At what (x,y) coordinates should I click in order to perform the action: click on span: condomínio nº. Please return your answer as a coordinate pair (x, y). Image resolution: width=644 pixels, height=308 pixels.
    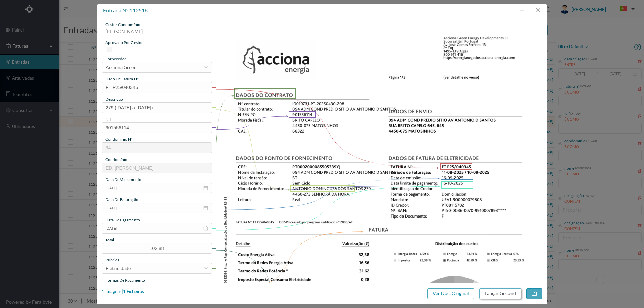
    Looking at the image, I should click on (119, 139).